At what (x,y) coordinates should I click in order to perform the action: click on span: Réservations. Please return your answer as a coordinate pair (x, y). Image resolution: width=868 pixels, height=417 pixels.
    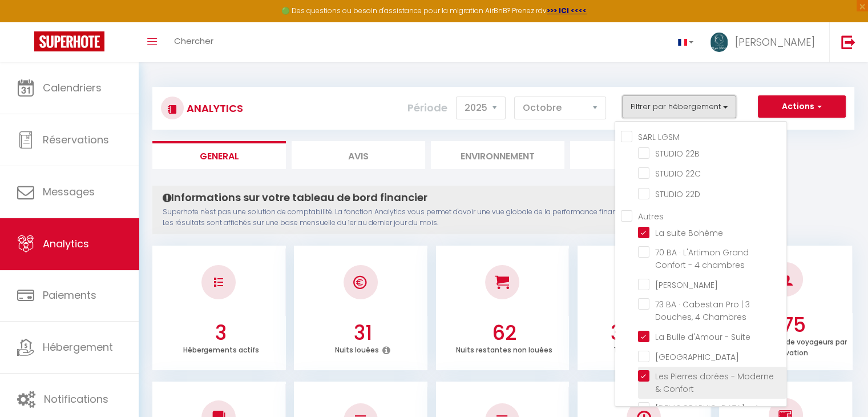
    Looking at the image, I should click on (76, 139).